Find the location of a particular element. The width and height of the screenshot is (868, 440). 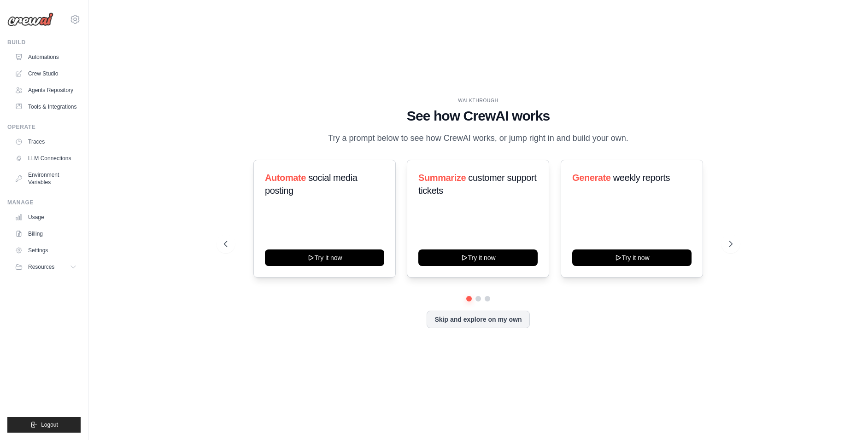

a: Agents Repository is located at coordinates (46, 90).